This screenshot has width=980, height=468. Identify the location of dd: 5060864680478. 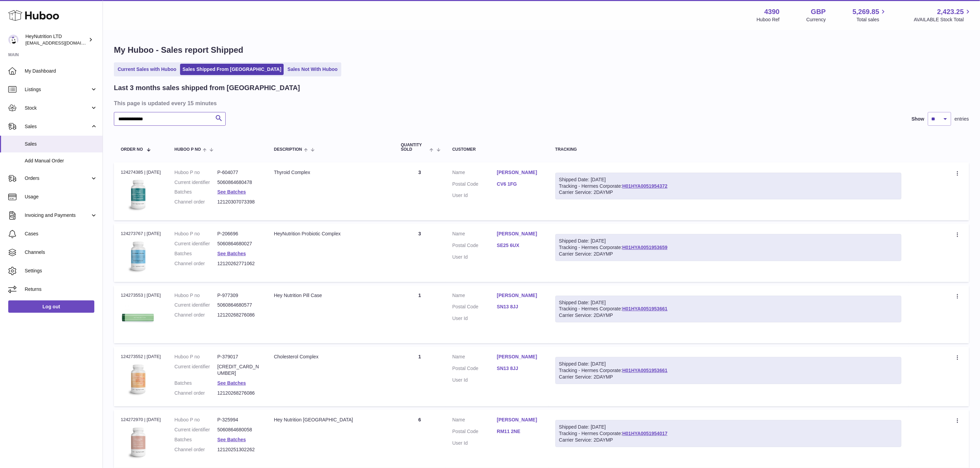
(239, 182).